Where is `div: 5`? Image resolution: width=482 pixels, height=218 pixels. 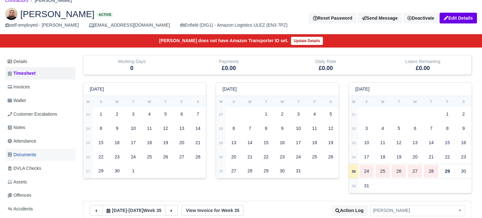 div: 5 is located at coordinates (165, 114).